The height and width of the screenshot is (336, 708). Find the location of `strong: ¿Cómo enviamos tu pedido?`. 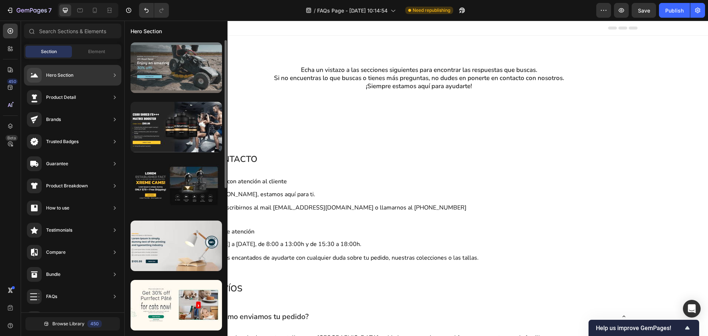

strong: ¿Cómo enviamos tu pedido? is located at coordinates (138, 296).